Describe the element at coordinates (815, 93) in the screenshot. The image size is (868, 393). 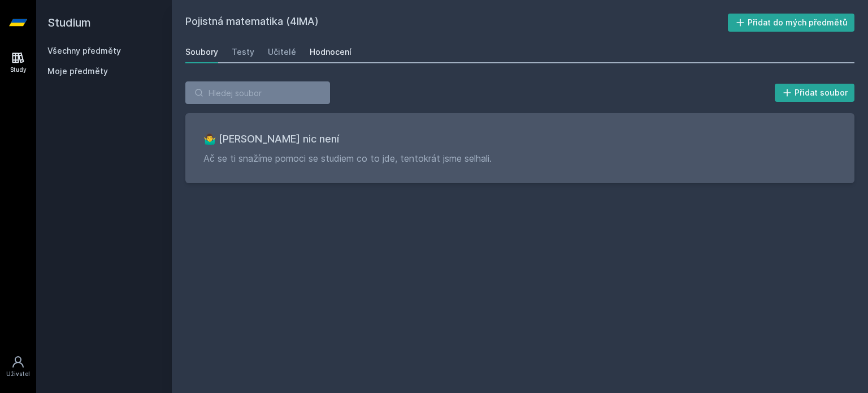
I see `a: Přidat soubor` at that location.